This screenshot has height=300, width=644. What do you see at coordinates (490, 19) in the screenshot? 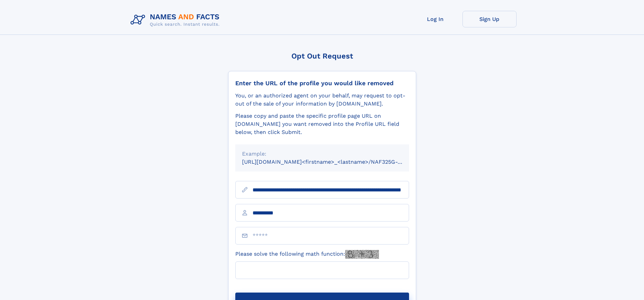
I see `a: Sign Up` at bounding box center [490, 19].